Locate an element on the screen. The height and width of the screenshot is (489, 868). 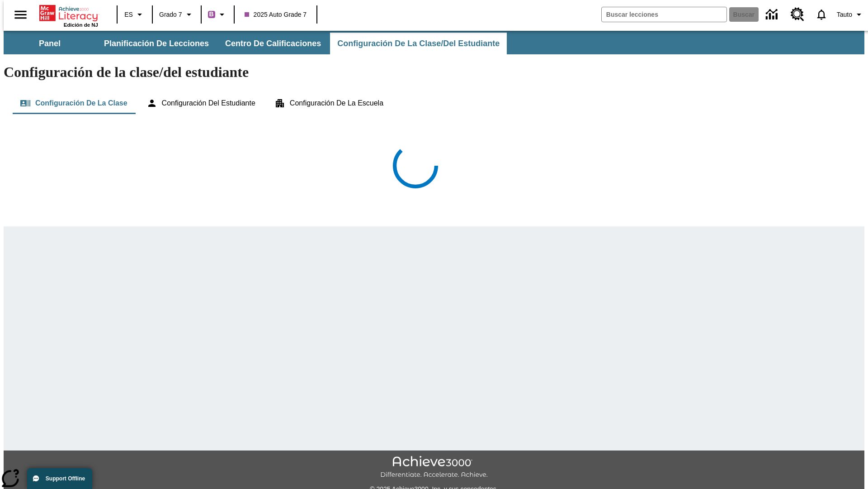
button: Configuración del estudiante is located at coordinates (201, 103).